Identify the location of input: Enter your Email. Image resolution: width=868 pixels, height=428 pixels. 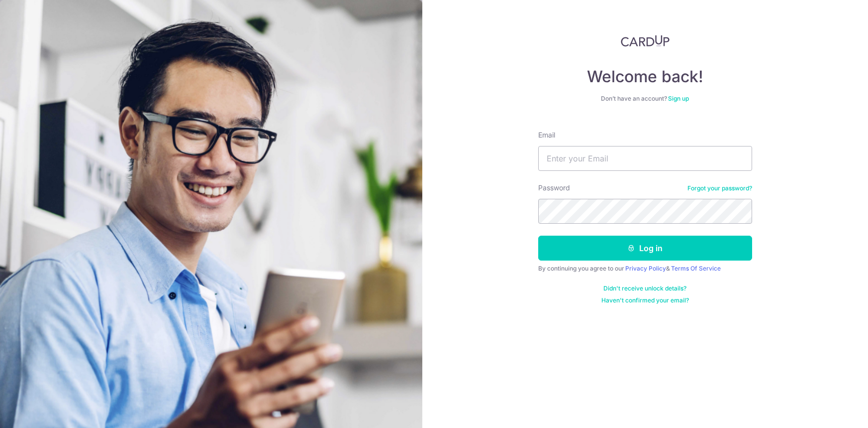
(645, 158).